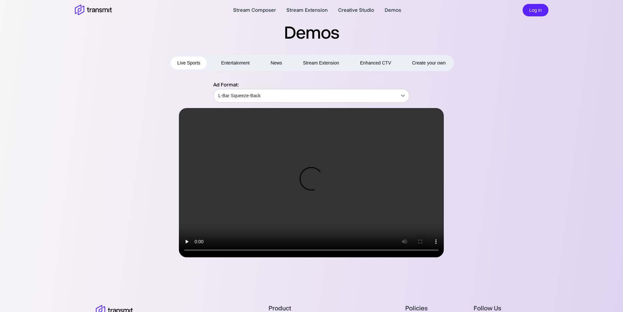 This screenshot has width=623, height=312. What do you see at coordinates (277, 63) in the screenshot?
I see `button: News` at bounding box center [277, 63].